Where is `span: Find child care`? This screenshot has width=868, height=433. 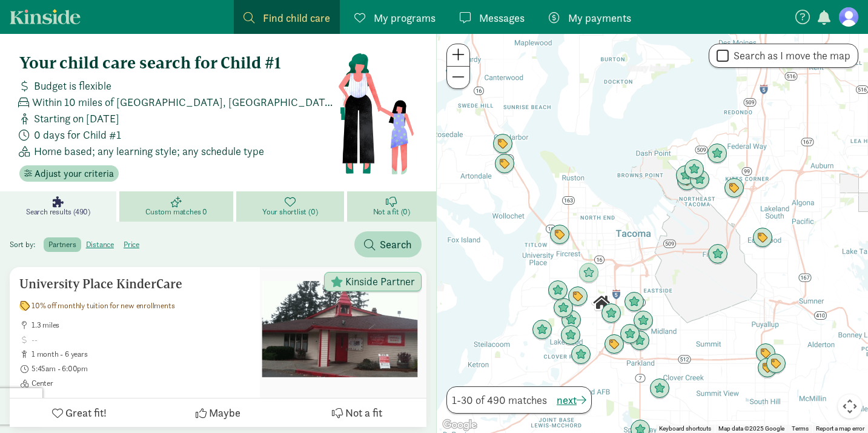 span: Find child care is located at coordinates (296, 18).